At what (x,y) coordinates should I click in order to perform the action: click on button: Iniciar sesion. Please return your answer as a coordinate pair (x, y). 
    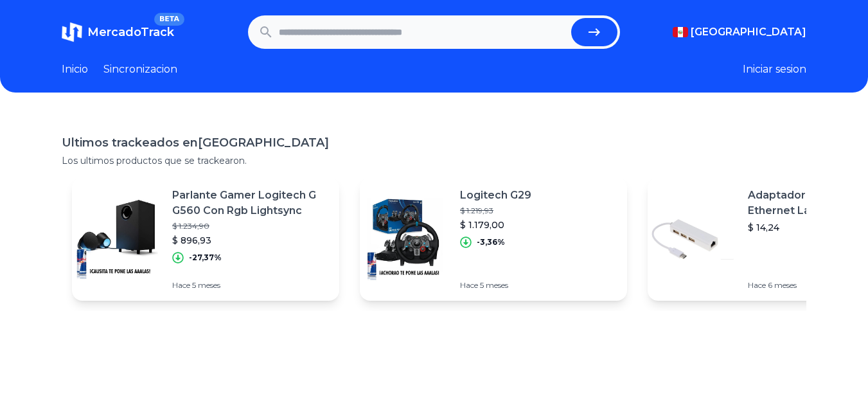
    Looking at the image, I should click on (774, 69).